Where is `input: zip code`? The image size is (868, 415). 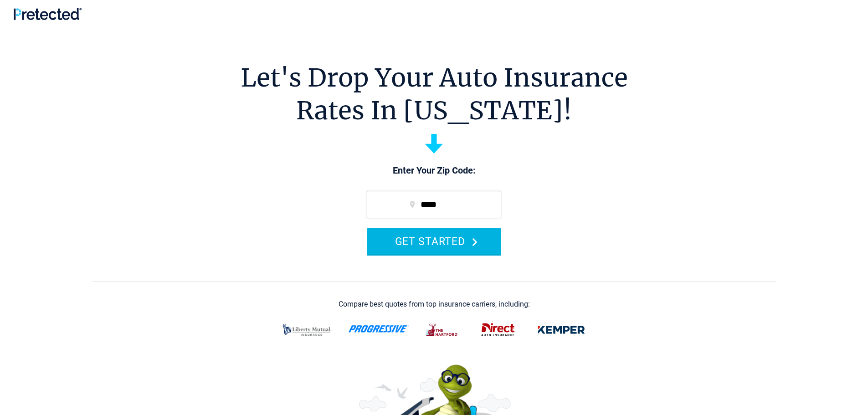 input: zip code is located at coordinates (434, 204).